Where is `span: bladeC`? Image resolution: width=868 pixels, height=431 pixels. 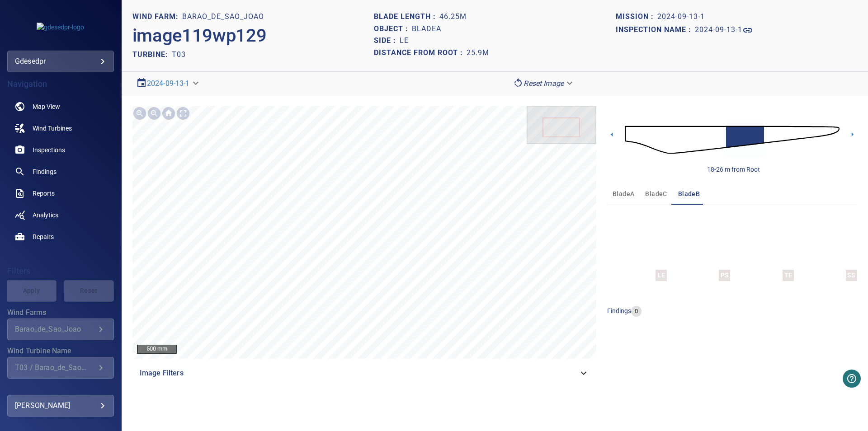 span: bladeC is located at coordinates (656, 194).